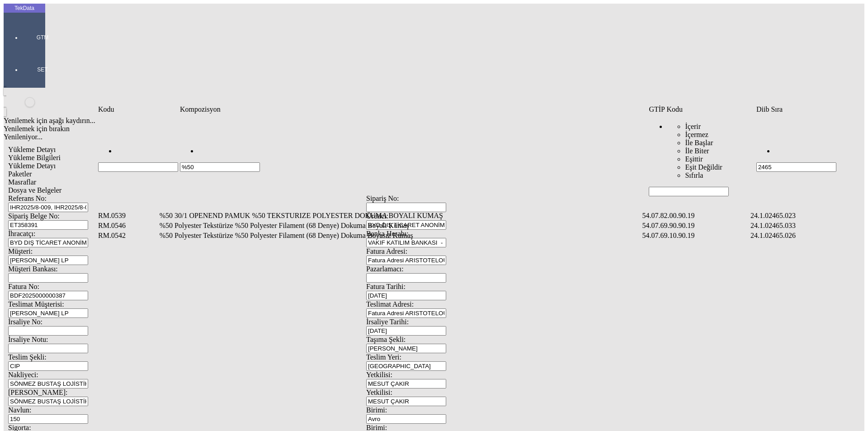 This screenshot has height=431, width=868. Describe the element at coordinates (389, 304) in the screenshot. I see `span: Teslimat Adresi:` at that location.